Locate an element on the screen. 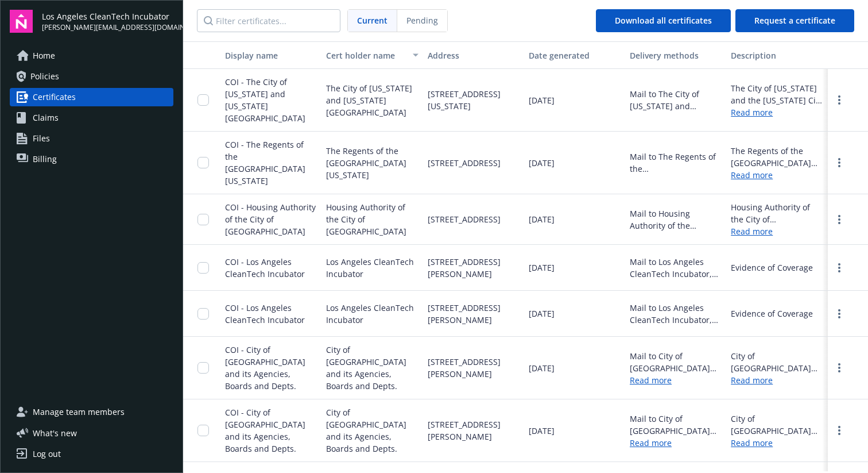 The height and width of the screenshot is (473, 868). span: Certificates is located at coordinates (54, 97).